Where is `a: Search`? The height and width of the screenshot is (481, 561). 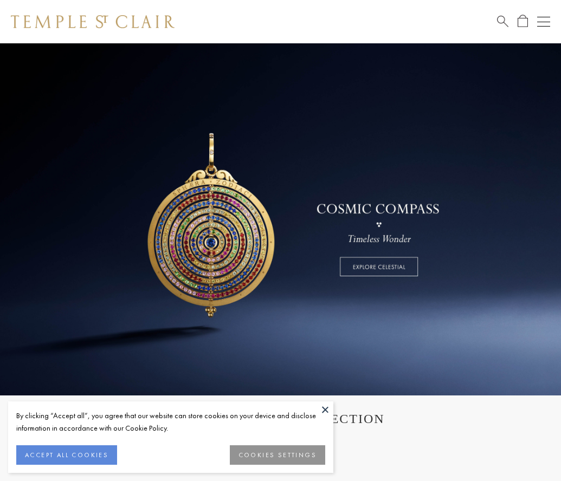 a: Search is located at coordinates (502, 21).